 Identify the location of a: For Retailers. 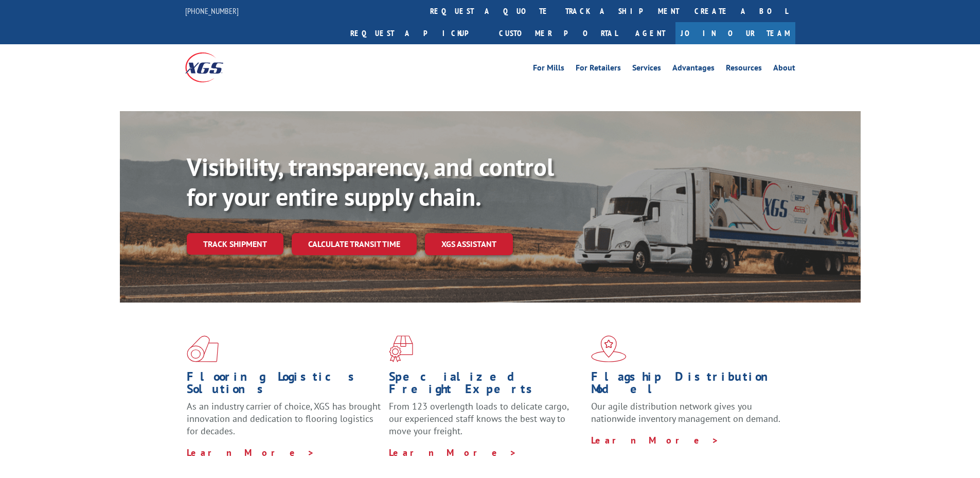
(598, 70).